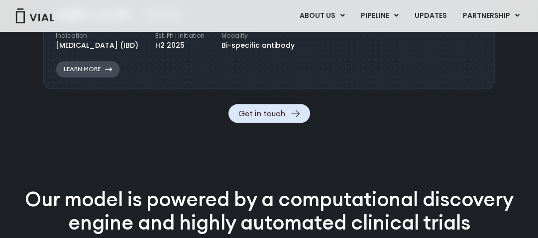 This screenshot has width=538, height=238. I want to click on a: UPDATES, so click(431, 16).